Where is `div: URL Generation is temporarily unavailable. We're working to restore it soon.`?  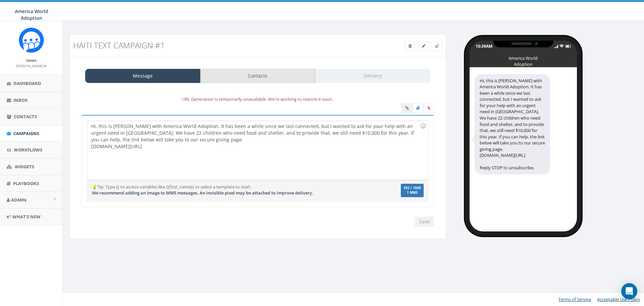 div: URL Generation is temporarily unavailable. We're working to restore it soon. is located at coordinates (257, 99).